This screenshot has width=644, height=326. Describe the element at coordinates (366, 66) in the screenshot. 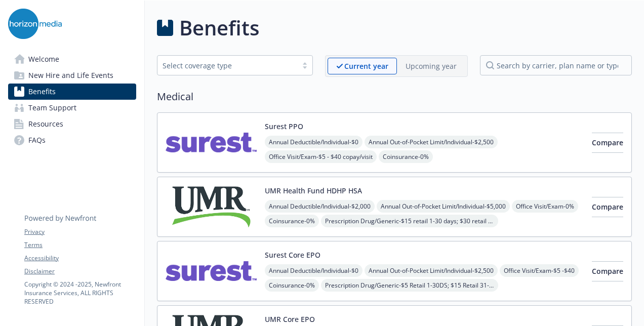

I see `p: Current year` at that location.